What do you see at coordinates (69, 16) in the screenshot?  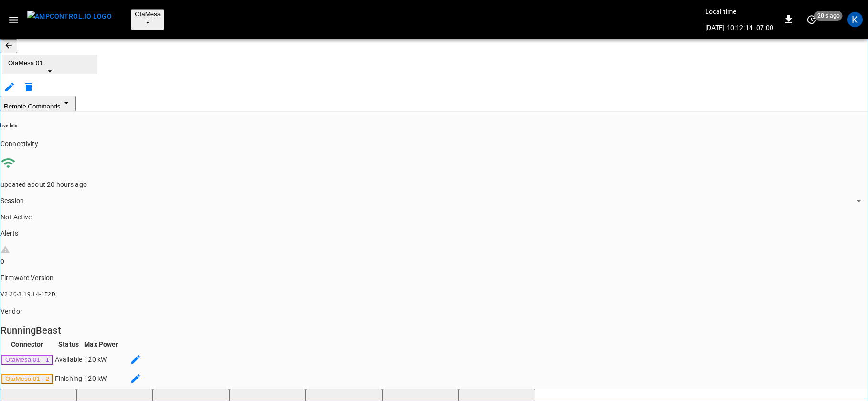 I see `img: ampcontrol.io logo` at bounding box center [69, 16].